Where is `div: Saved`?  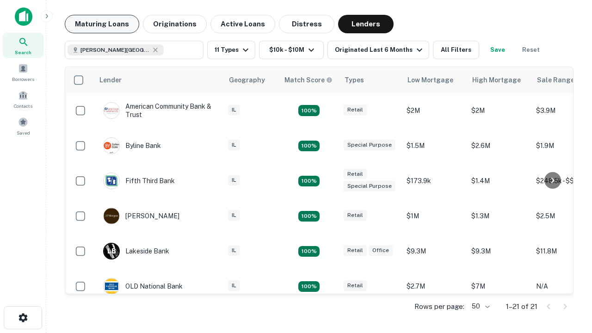
div: Saved is located at coordinates (23, 126).